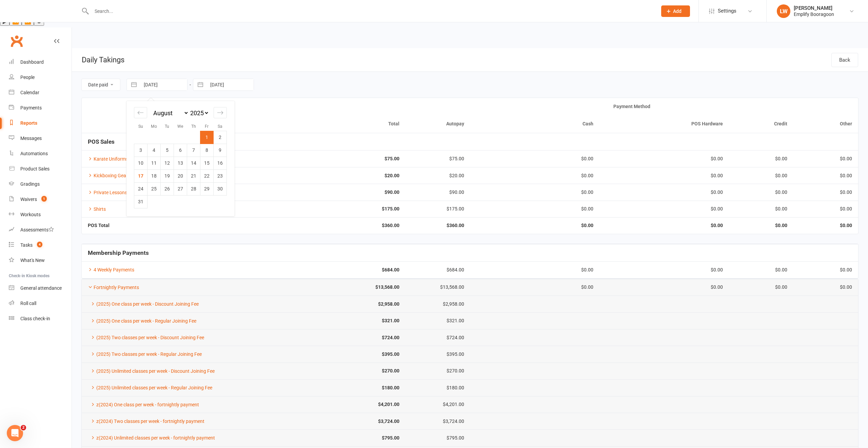 This screenshot has width=868, height=448. Describe the element at coordinates (146, 338) in the screenshot. I see `a: (2025) Two classes per week - Discount Joining Fee` at that location.